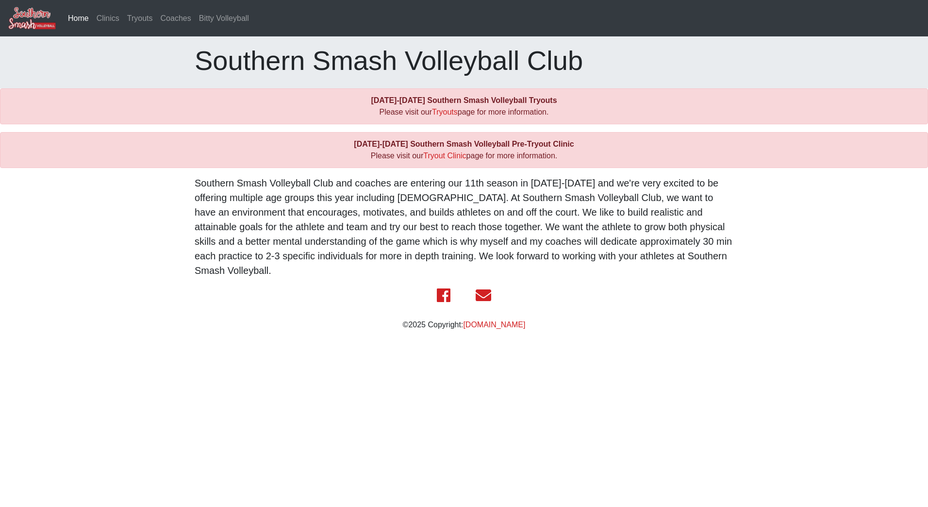 The height and width of the screenshot is (507, 928). What do you see at coordinates (464, 60) in the screenshot?
I see `h1: Southern Smash Volleyball Club` at bounding box center [464, 60].